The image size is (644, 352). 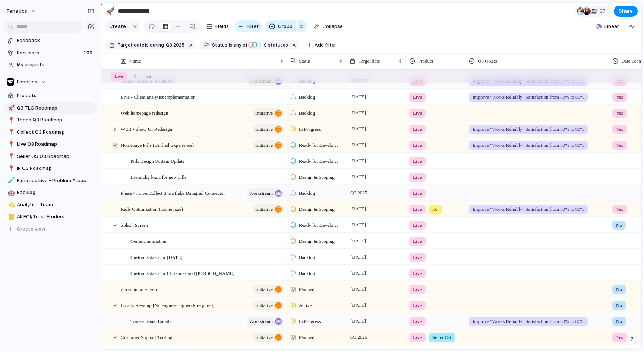 I want to click on span: during, so click(x=157, y=45).